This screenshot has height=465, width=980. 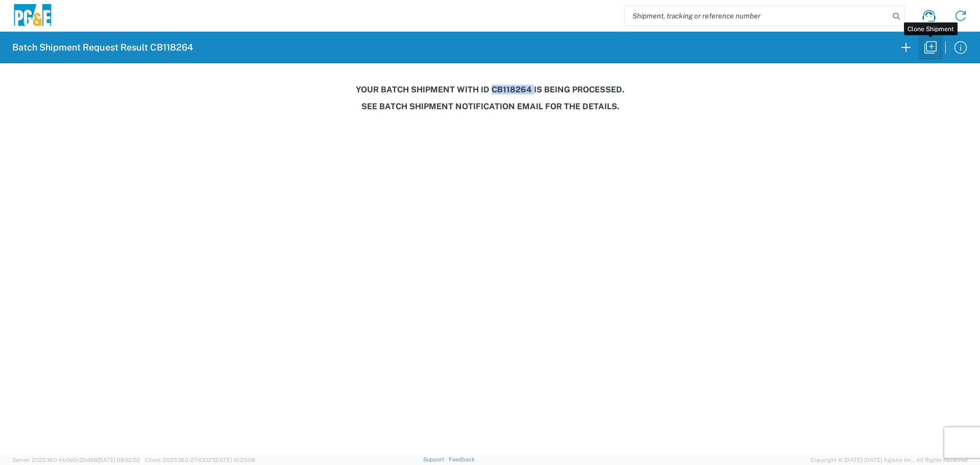 I want to click on a: Support, so click(x=435, y=459).